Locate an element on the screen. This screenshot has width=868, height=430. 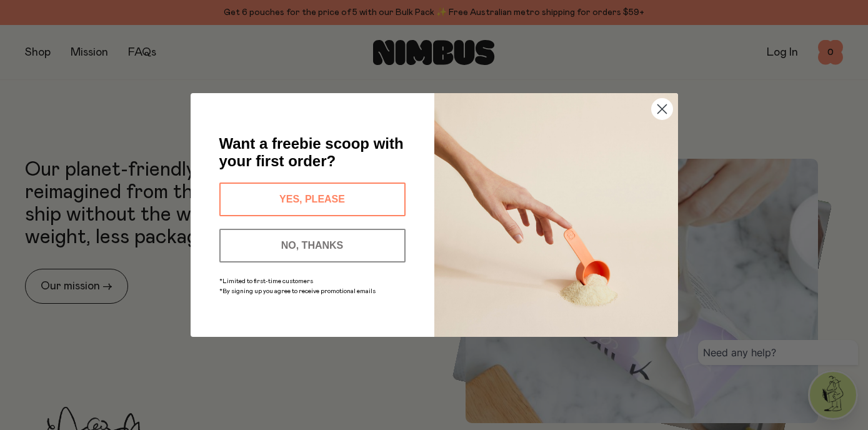
button: YES, PLEASE is located at coordinates (312, 199).